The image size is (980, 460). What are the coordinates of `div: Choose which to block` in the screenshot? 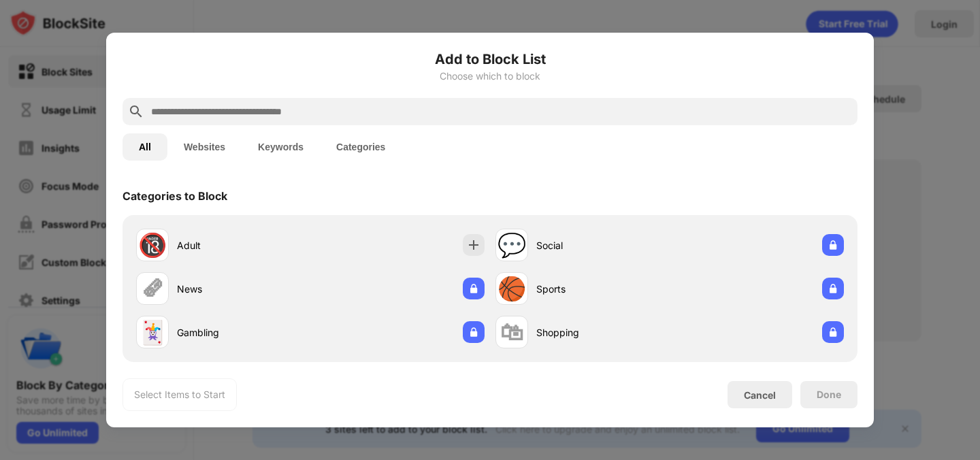 It's located at (490, 76).